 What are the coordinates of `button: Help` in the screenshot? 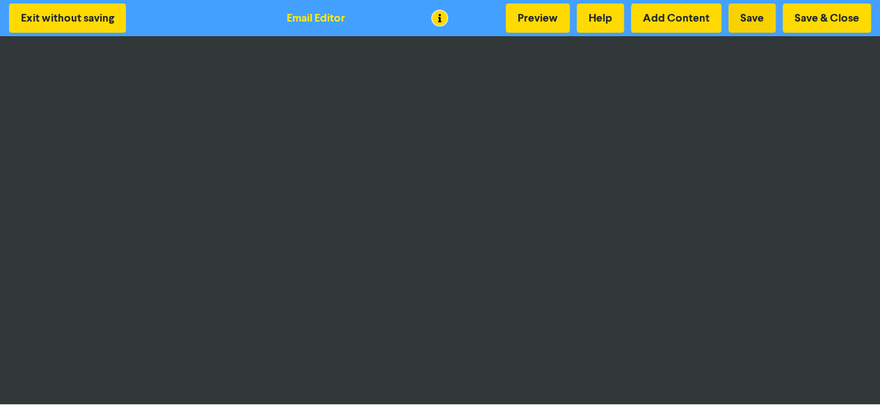 It's located at (601, 18).